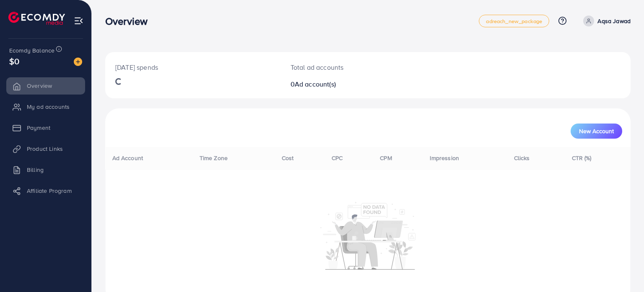 This screenshot has width=644, height=292. What do you see at coordinates (78, 62) in the screenshot?
I see `img: image` at bounding box center [78, 62].